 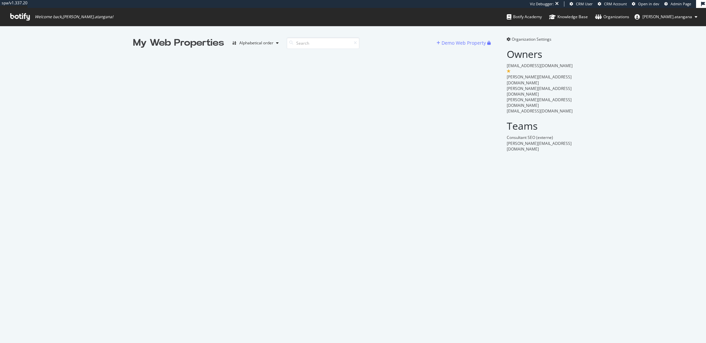 I want to click on div: Botify Academy, so click(x=525, y=17).